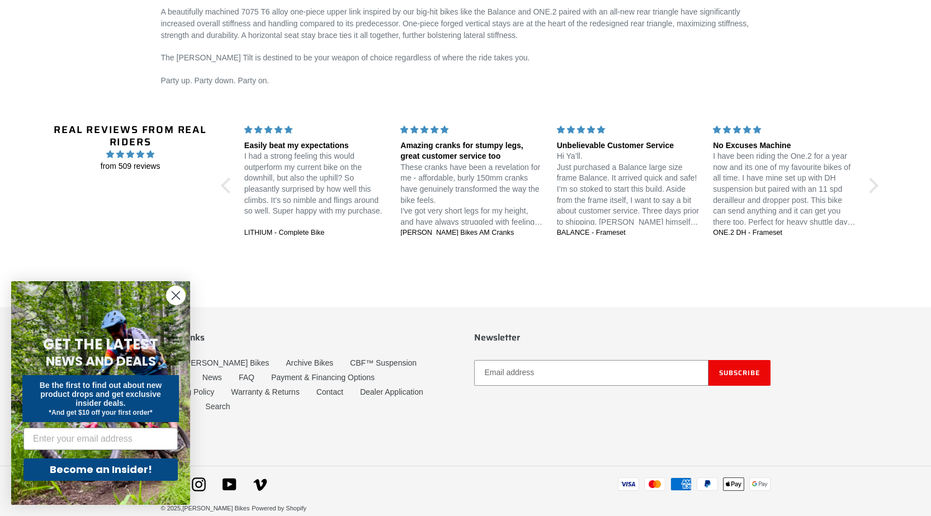 This screenshot has width=931, height=516. What do you see at coordinates (309, 363) in the screenshot?
I see `a: Archive Bikes` at bounding box center [309, 363].